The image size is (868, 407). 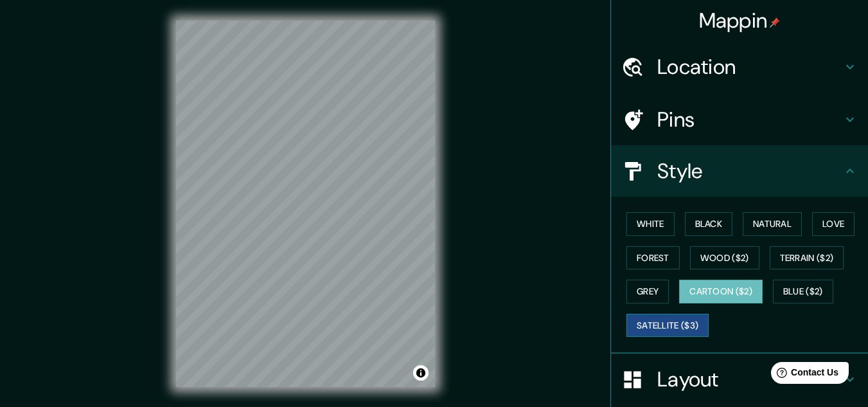 I want to click on button: Blue ($2), so click(x=804, y=291).